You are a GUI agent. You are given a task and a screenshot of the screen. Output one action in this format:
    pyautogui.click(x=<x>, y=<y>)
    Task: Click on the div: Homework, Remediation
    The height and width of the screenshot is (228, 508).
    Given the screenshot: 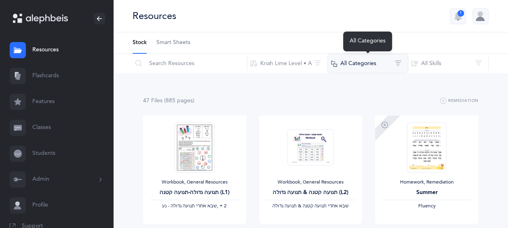 What is the action you would take?
    pyautogui.click(x=427, y=182)
    